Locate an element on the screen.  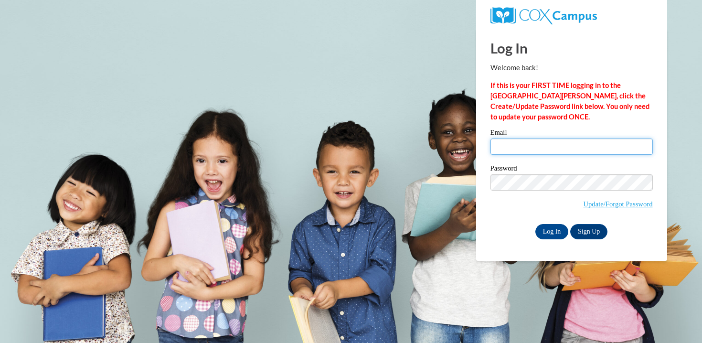
label: Email is located at coordinates (572, 134).